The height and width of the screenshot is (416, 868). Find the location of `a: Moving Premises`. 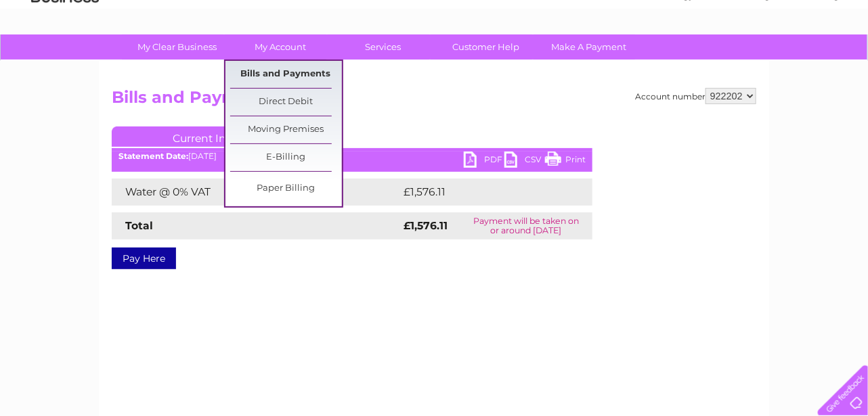

a: Moving Premises is located at coordinates (285, 130).